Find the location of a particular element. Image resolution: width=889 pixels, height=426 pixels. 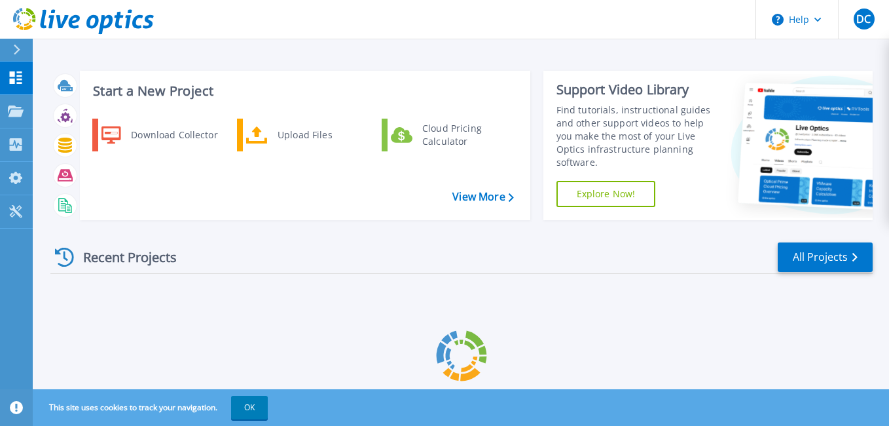

a: View More is located at coordinates (483, 196).